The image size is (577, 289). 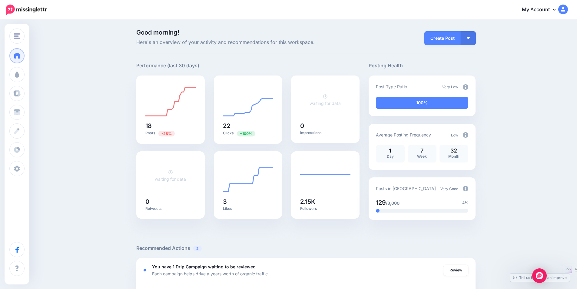 What do you see at coordinates (422, 151) in the screenshot?
I see `p: 7` at bounding box center [422, 151].